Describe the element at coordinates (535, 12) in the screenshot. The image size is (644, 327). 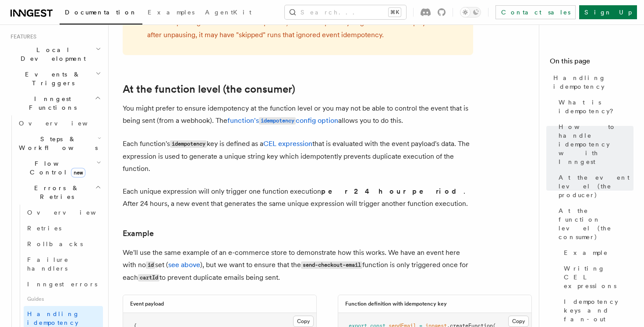
I see `a: Contact sales` at that location.